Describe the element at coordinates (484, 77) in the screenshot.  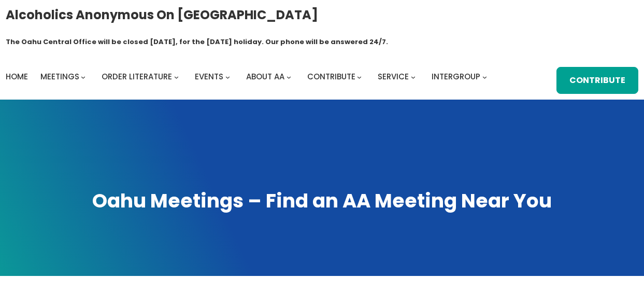
I see `button: Intergroup submenu` at that location.